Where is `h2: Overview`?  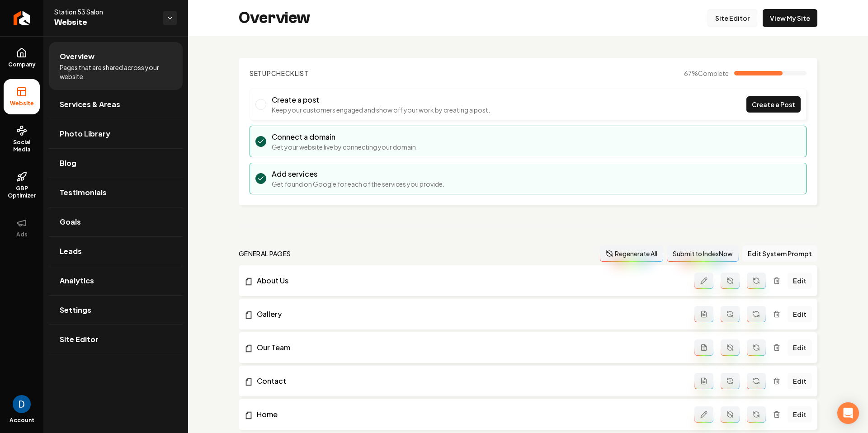
h2: Overview is located at coordinates (274, 18).